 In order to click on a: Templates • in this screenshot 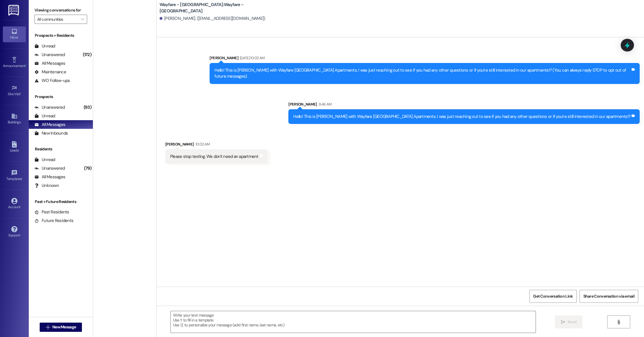, I will do `click(15, 175)`.